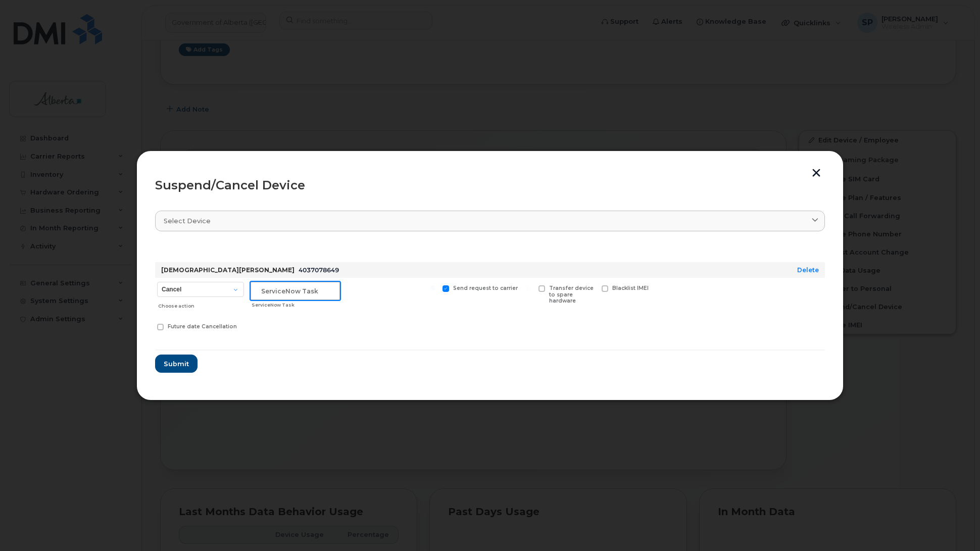 This screenshot has width=980, height=551. Describe the element at coordinates (529, 288) in the screenshot. I see `input: Transfer device to spare hardware` at that location.